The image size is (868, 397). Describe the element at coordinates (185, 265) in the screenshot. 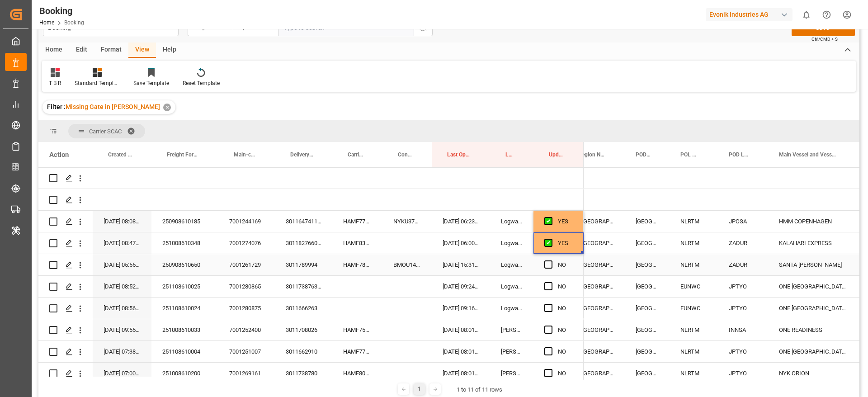

I see `div: 250908610650` at that location.